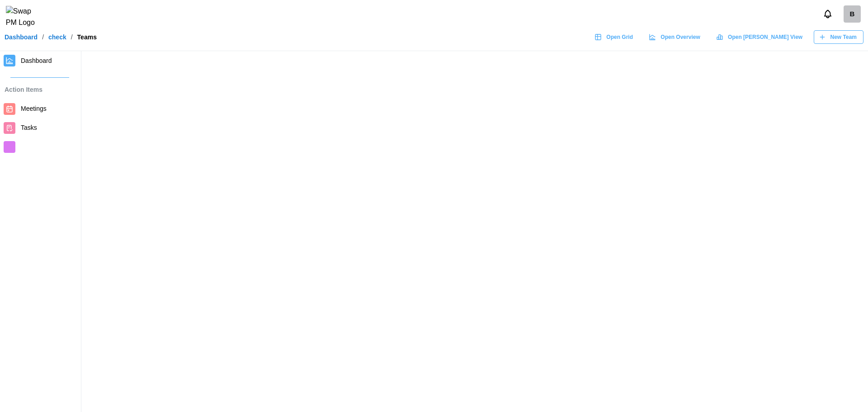 This screenshot has height=412, width=868. What do you see at coordinates (828, 14) in the screenshot?
I see `button: Notifications` at bounding box center [828, 14].